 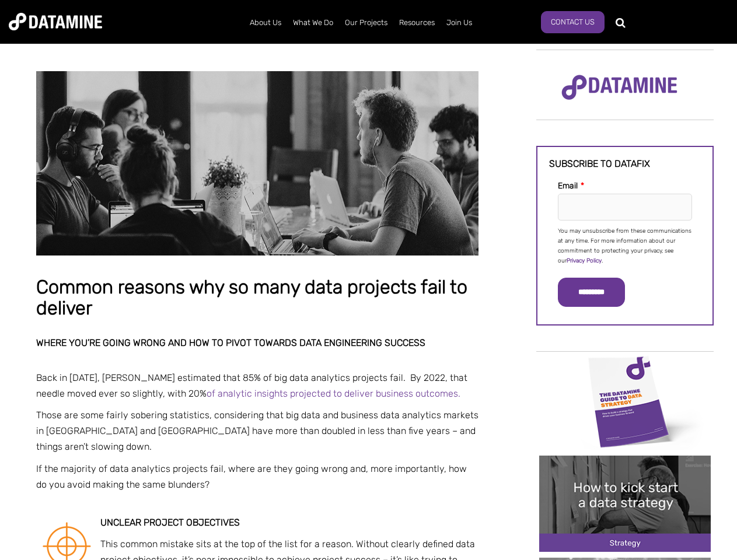 What do you see at coordinates (619, 87) in the screenshot?
I see `img: Datamine Logo No Strapline - Purple` at bounding box center [619, 87].